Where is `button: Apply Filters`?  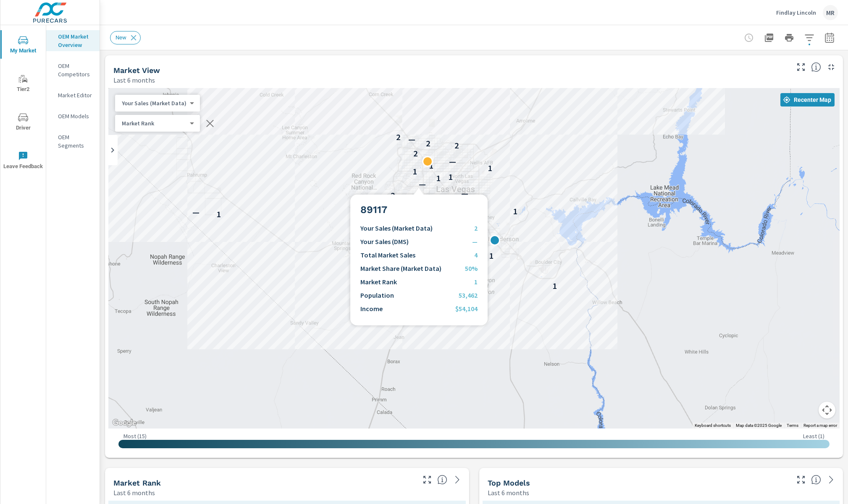 button: Apply Filters is located at coordinates (809, 38).